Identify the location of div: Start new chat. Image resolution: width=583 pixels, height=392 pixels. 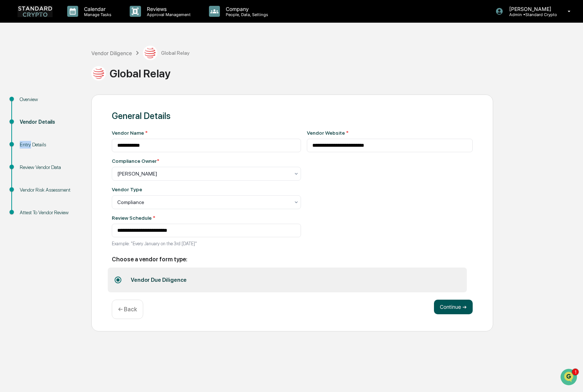
(77, 59).